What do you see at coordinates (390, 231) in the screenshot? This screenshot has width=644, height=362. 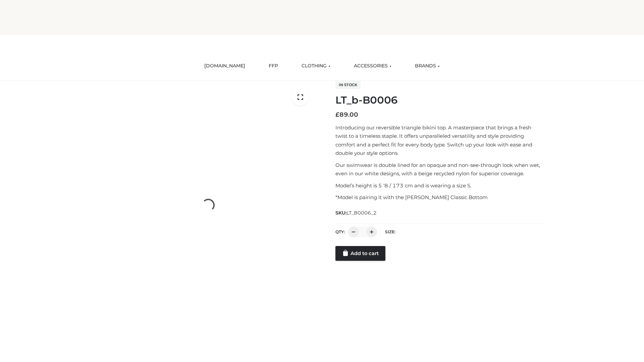 I see `label: Size:` at bounding box center [390, 231].